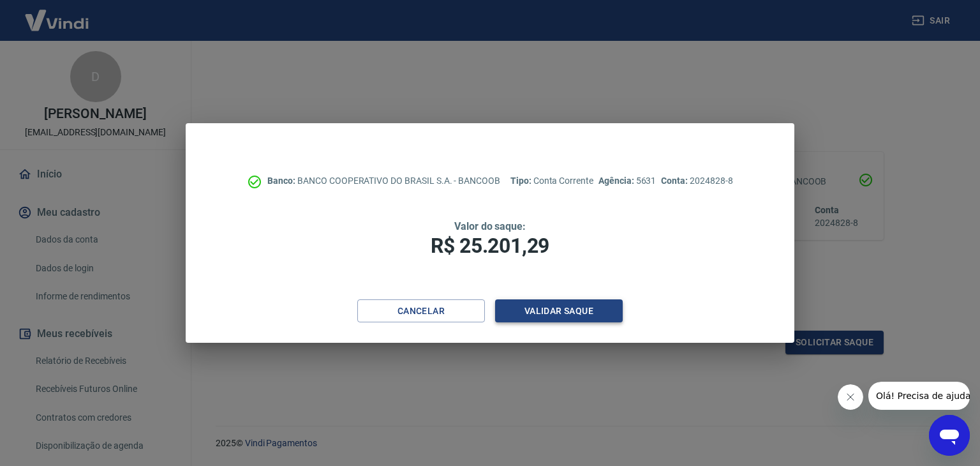  What do you see at coordinates (490, 246) in the screenshot?
I see `span: R$ 25.201,29` at bounding box center [490, 246].